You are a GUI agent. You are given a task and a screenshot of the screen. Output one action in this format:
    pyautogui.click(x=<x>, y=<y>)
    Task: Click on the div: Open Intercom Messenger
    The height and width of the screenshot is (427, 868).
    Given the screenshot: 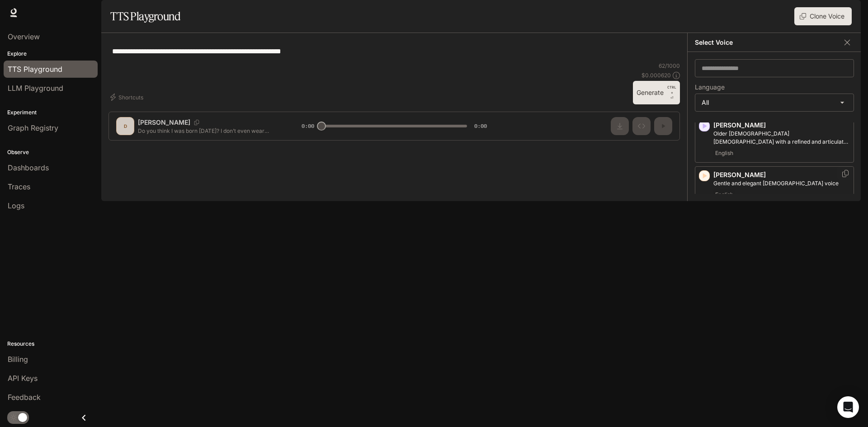 What is the action you would take?
    pyautogui.click(x=848, y=407)
    